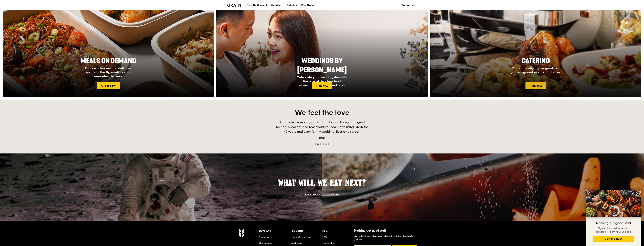 This screenshot has width=644, height=246. Describe the element at coordinates (306, 231) in the screenshot. I see `div: Products` at that location.